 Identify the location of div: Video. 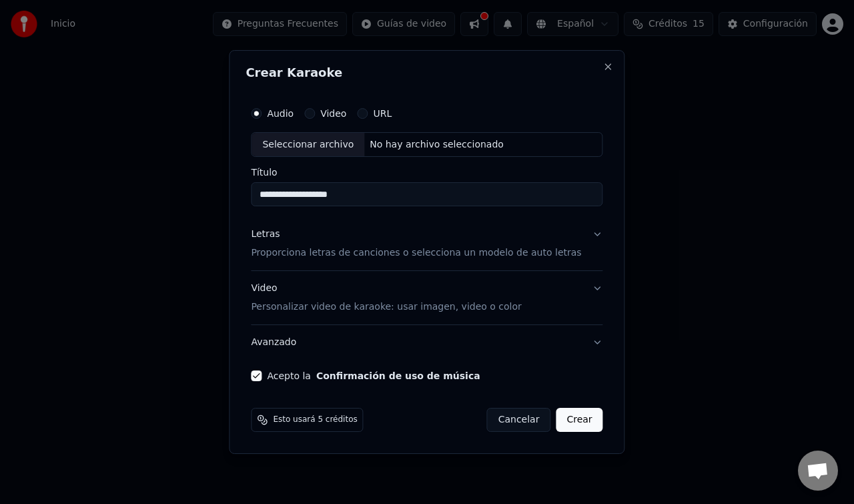
(385, 298).